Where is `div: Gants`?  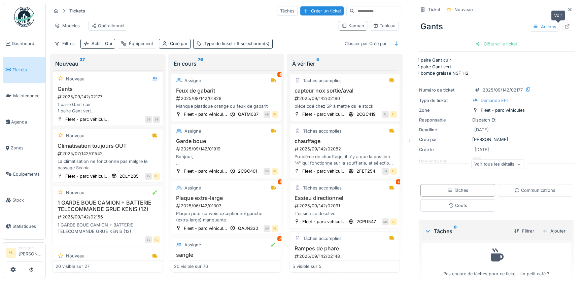 div: Gants is located at coordinates (496, 27).